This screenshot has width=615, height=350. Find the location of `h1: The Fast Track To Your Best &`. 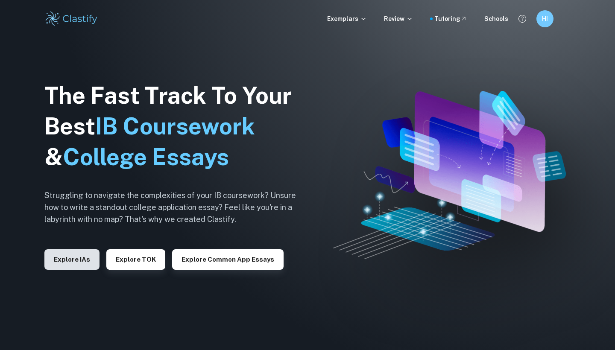

h1: The Fast Track To Your Best & is located at coordinates (177, 126).